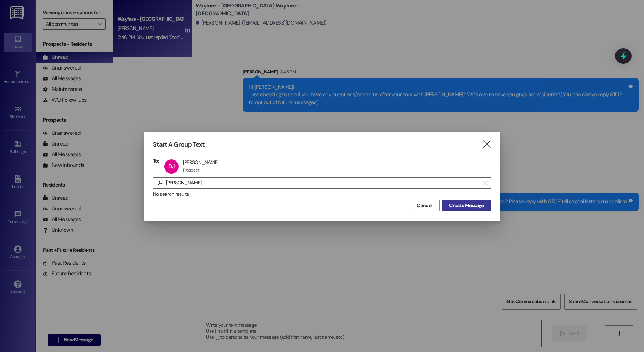 Image resolution: width=644 pixels, height=352 pixels. I want to click on button: Create Message, so click(466, 205).